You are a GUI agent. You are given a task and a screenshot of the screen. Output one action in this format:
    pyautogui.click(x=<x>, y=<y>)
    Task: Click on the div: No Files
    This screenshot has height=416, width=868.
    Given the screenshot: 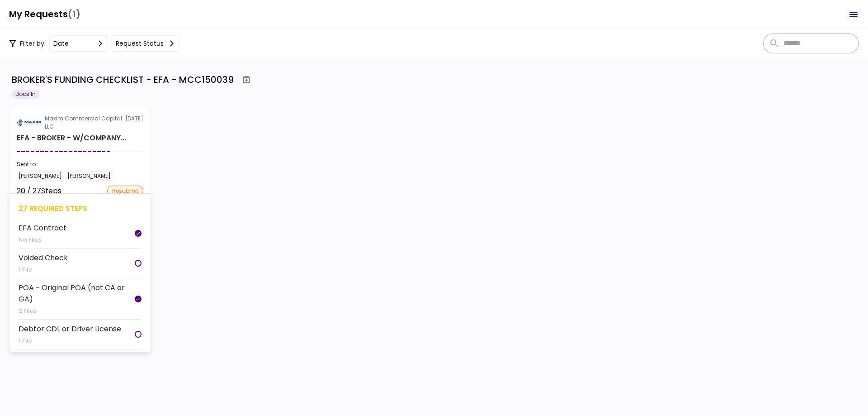 What is the action you would take?
    pyautogui.click(x=42, y=240)
    